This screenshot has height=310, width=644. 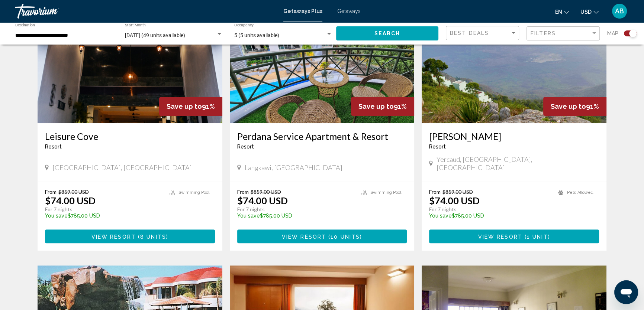 What do you see at coordinates (130, 236) in the screenshot?
I see `a: View Resort(8 units)` at bounding box center [130, 236].